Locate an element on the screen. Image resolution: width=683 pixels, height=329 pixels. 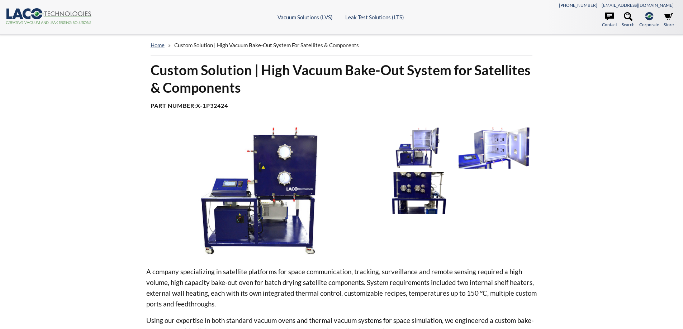
a: Leak Test Solutions (LTS) is located at coordinates (375, 17).